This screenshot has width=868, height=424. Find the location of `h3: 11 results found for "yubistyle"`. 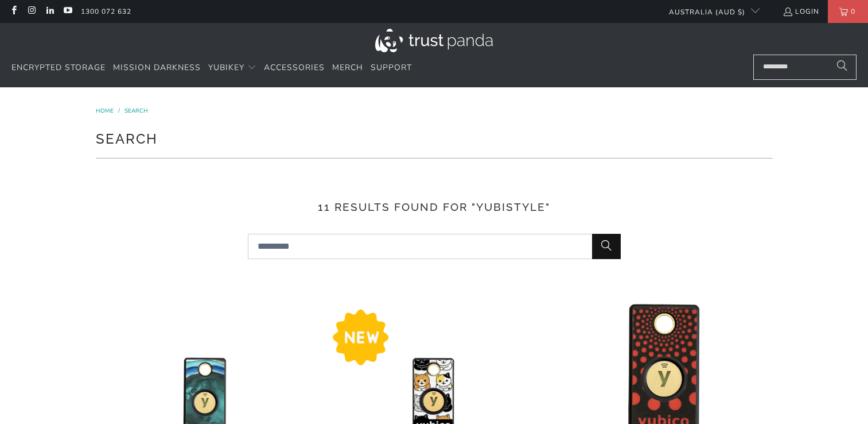

h3: 11 results found for "yubistyle" is located at coordinates (434, 207).